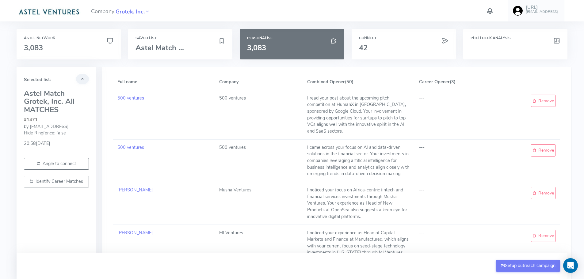  Describe the element at coordinates (292, 38) in the screenshot. I see `h6: Personalise` at that location.